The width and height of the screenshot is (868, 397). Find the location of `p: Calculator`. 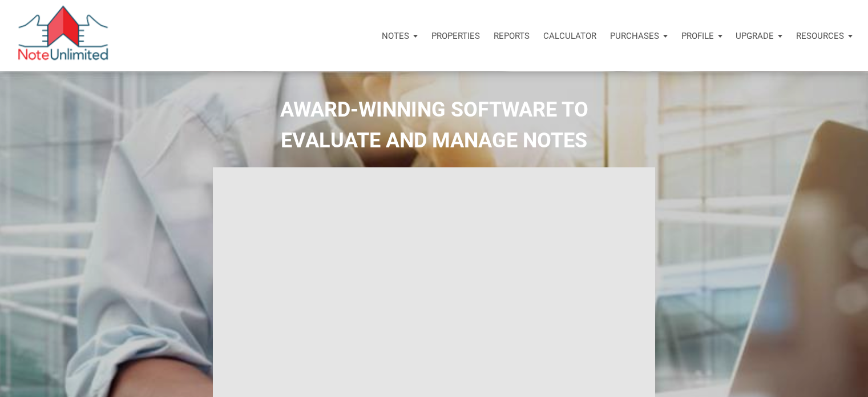

p: Calculator is located at coordinates (569, 36).